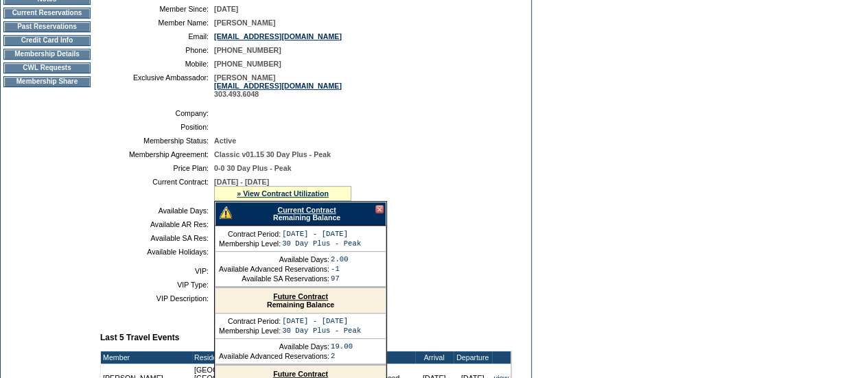 The image size is (868, 378). What do you see at coordinates (46, 81) in the screenshot?
I see `td: Membership Share` at bounding box center [46, 81].